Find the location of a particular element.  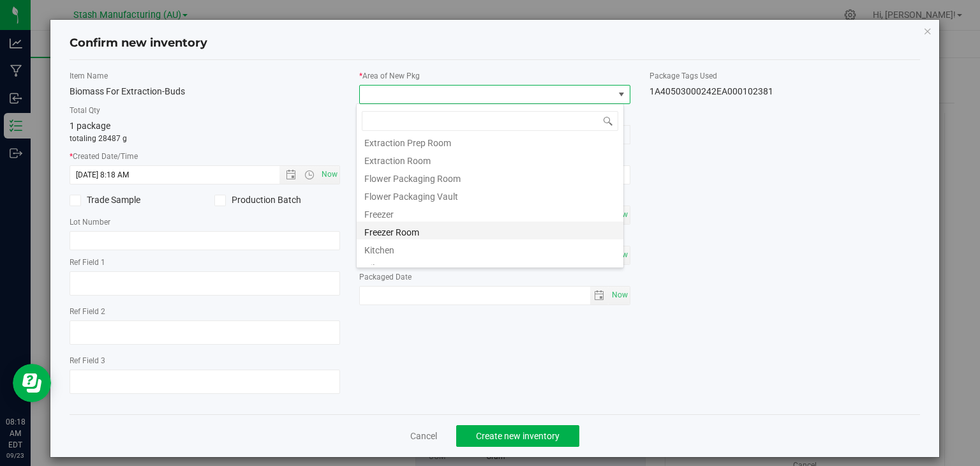

div: 1A40503000242EA000102381 is located at coordinates (785, 91).